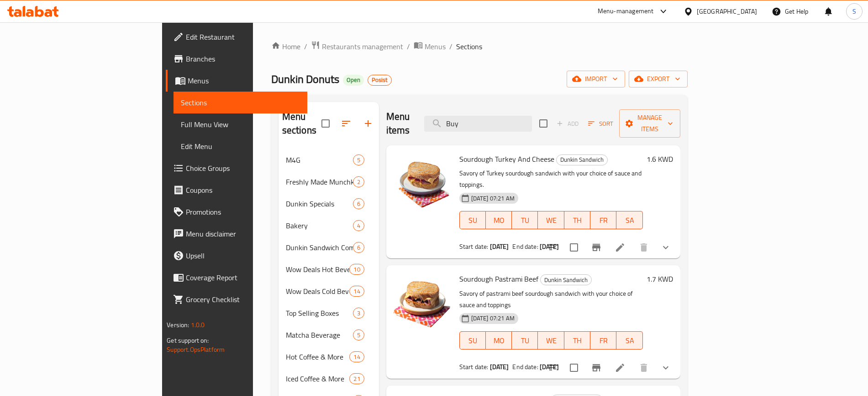 The width and height of the screenshot is (868, 396). I want to click on img: Sourdough Pastrami Beef, so click(423, 302).